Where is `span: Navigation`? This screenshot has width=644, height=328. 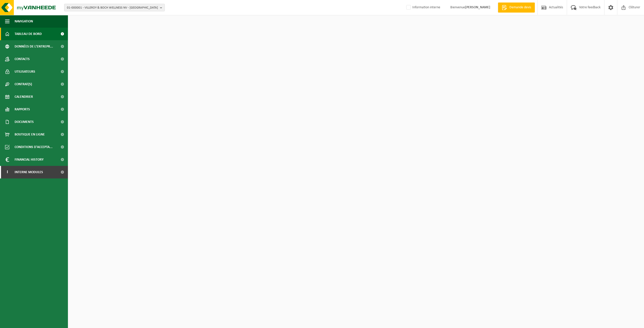
span: Navigation is located at coordinates (24, 21).